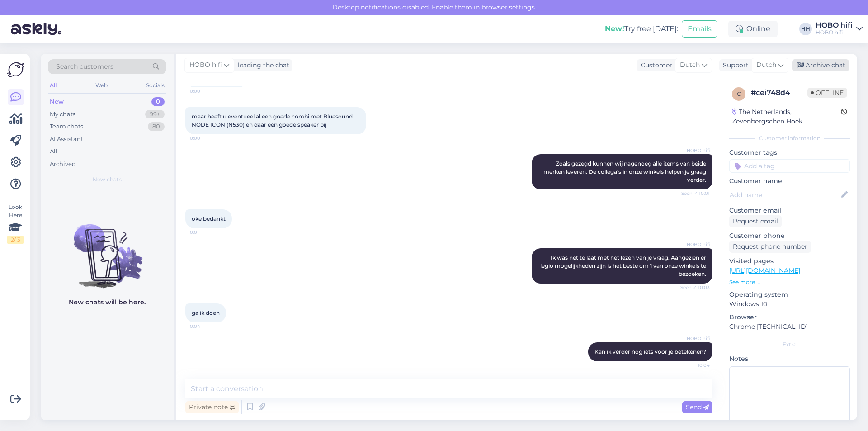  What do you see at coordinates (156, 127) in the screenshot?
I see `div: 80` at bounding box center [156, 127].